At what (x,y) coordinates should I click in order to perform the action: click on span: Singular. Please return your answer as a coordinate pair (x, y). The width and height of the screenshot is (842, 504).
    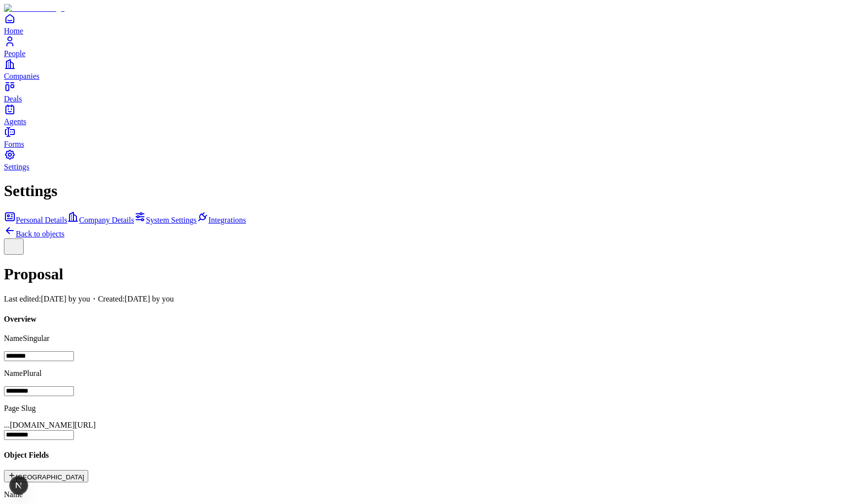
    Looking at the image, I should click on (36, 338).